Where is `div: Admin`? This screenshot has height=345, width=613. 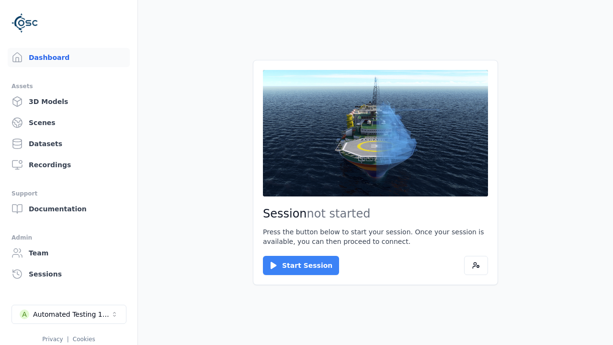
div: Admin is located at coordinates (68, 237).